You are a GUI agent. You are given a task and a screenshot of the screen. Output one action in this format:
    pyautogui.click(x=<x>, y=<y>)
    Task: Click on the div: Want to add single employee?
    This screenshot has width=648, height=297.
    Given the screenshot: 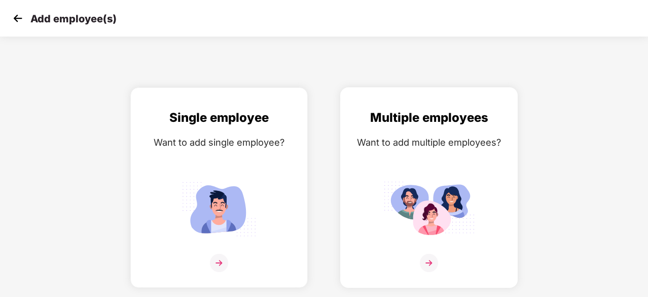 What is the action you would take?
    pyautogui.click(x=219, y=142)
    